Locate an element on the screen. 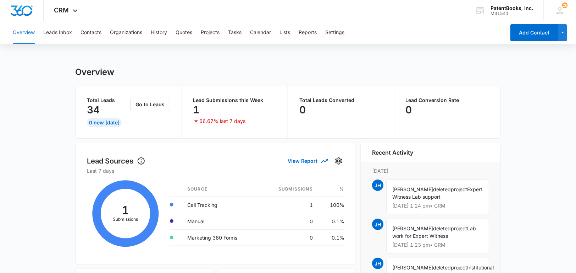  div: notifications count is located at coordinates (565, 5).